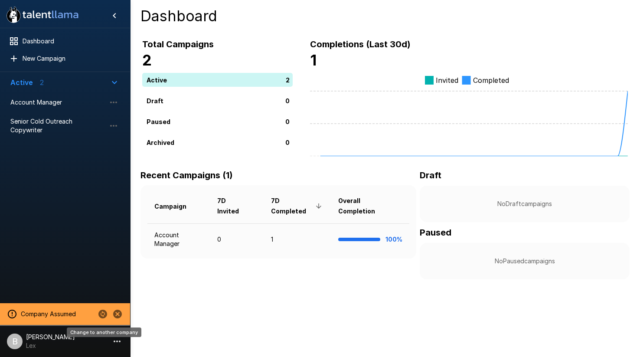 Image resolution: width=640 pixels, height=357 pixels. I want to click on b: Draft, so click(431, 175).